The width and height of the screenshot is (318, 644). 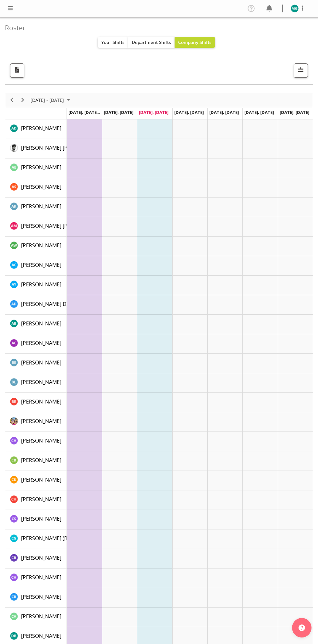 What do you see at coordinates (195, 42) in the screenshot?
I see `button: Company Shifts` at bounding box center [195, 42].